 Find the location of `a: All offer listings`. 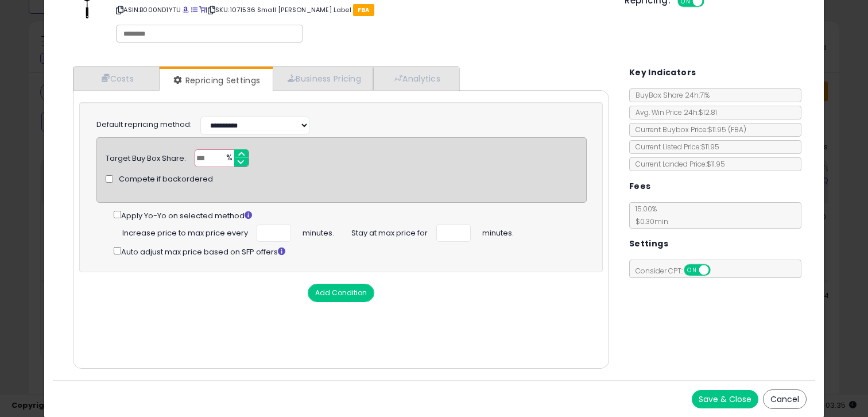

a: All offer listings is located at coordinates (194, 9).